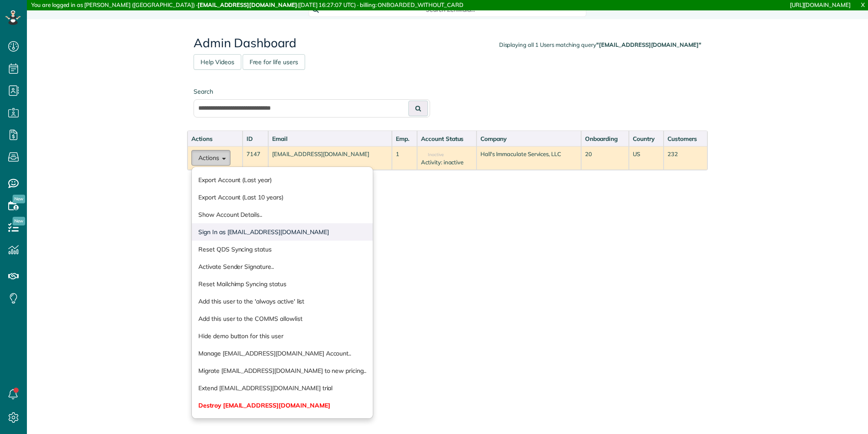  I want to click on a: Help Videos, so click(218, 62).